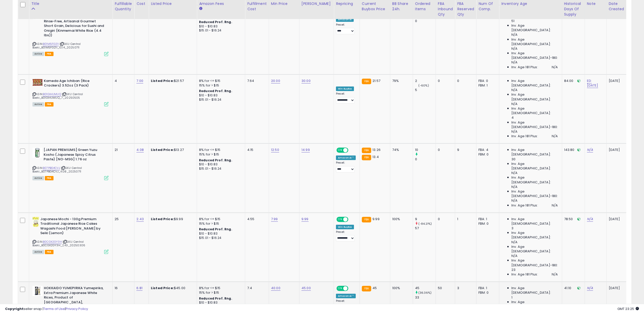  What do you see at coordinates (513, 21) in the screenshot?
I see `span: 51` at bounding box center [513, 21].